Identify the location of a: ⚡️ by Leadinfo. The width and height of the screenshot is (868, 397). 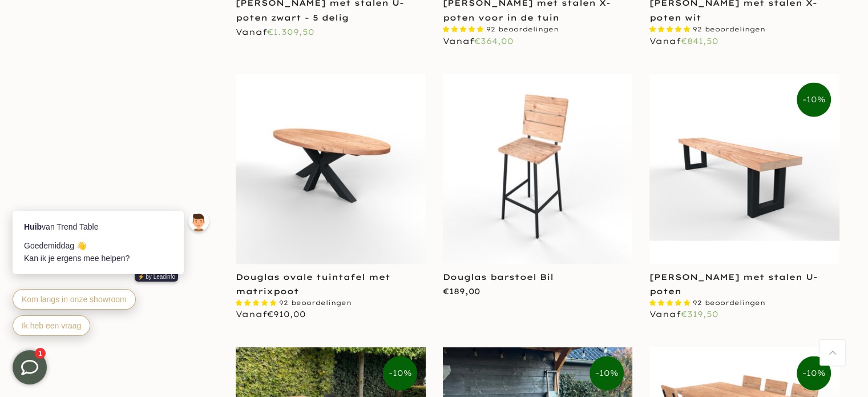
(156, 121).